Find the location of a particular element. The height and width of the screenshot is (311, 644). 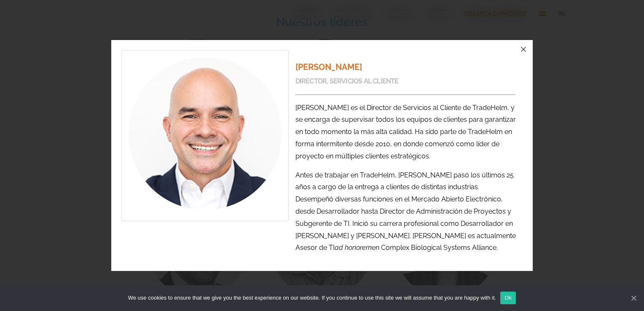

em: ad honorem is located at coordinates (353, 247).